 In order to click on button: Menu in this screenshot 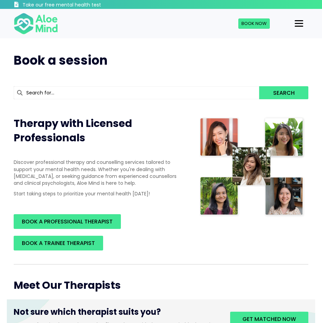, I will do `click(299, 24)`.